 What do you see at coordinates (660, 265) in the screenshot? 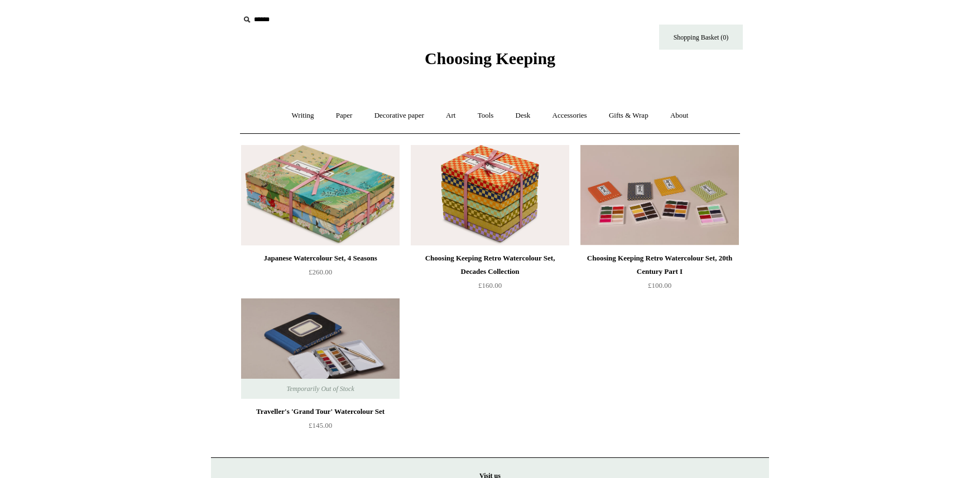
I see `div: Choosing Keeping Retro Watercolour Set, 20th Century Part I` at bounding box center [660, 265].